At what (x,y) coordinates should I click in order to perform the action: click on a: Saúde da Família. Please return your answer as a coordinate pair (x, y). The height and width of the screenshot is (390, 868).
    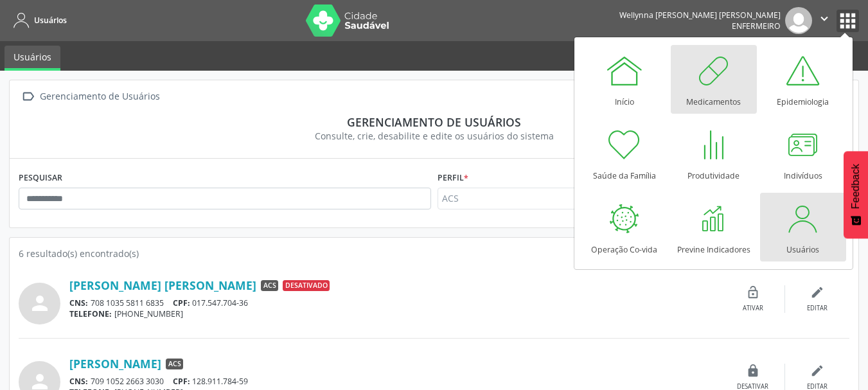
    Looking at the image, I should click on (624, 153).